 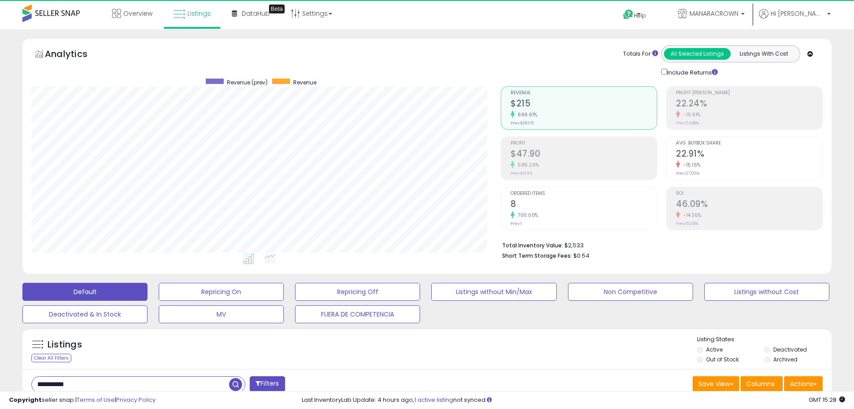 What do you see at coordinates (434, 399) in the screenshot?
I see `a: 1 active listing` at bounding box center [434, 399].